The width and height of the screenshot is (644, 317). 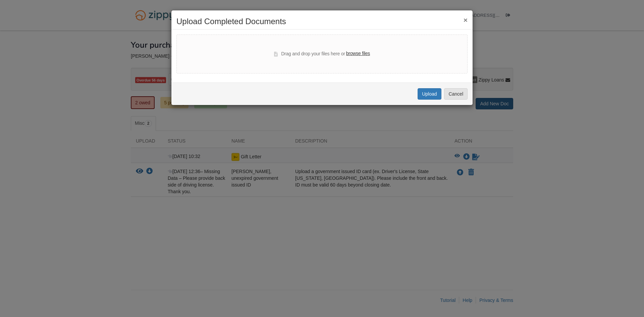 What do you see at coordinates (456, 94) in the screenshot?
I see `button: Cancel` at bounding box center [456, 94].